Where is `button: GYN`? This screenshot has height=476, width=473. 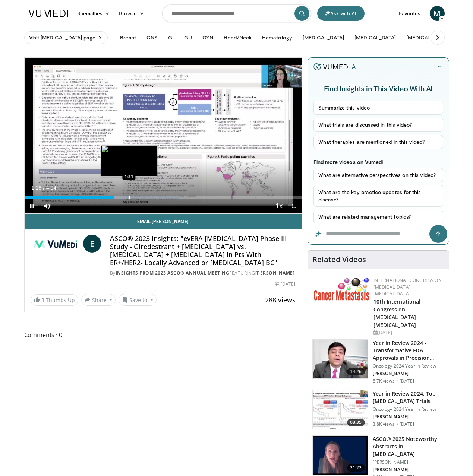 button: GYN is located at coordinates (208, 38).